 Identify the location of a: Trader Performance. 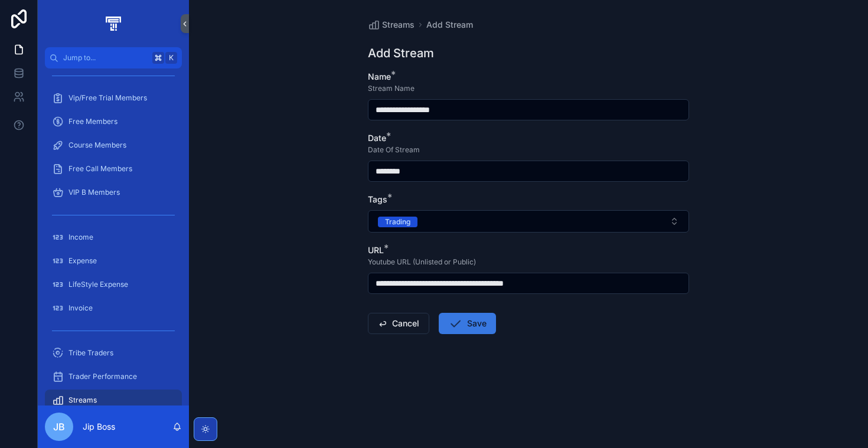
(113, 376).